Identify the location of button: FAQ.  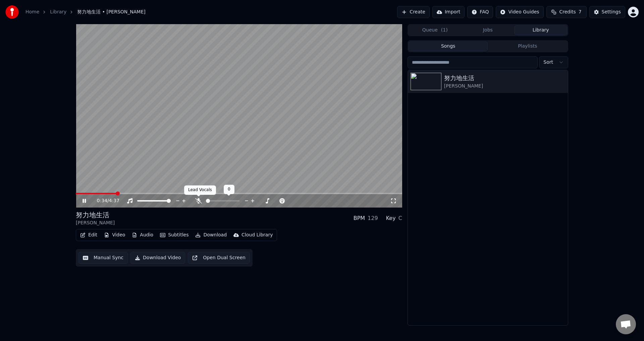
(480, 12).